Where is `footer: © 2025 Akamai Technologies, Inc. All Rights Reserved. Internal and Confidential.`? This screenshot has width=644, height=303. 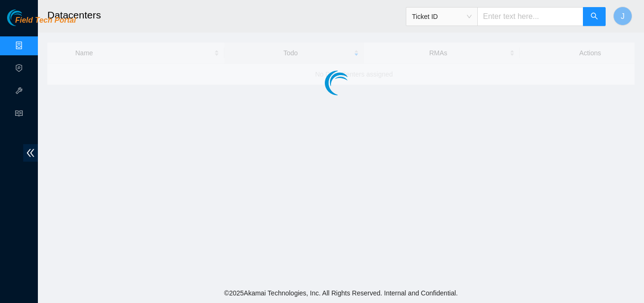 footer: © 2025 Akamai Technologies, Inc. All Rights Reserved. Internal and Confidential. is located at coordinates (341, 293).